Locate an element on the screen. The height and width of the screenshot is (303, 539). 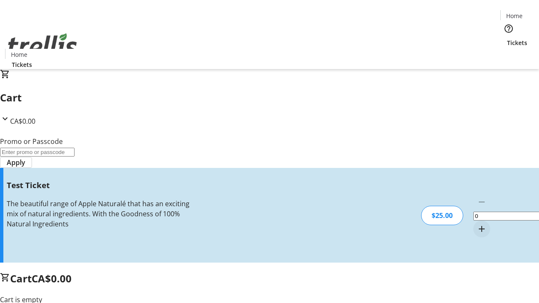
button: Help is located at coordinates (509, 29).